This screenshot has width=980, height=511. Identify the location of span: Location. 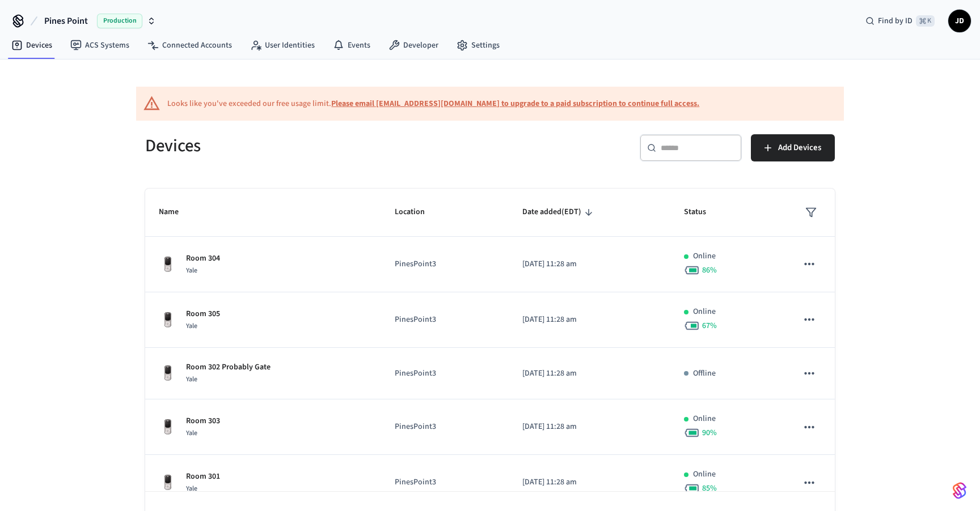
(417, 212).